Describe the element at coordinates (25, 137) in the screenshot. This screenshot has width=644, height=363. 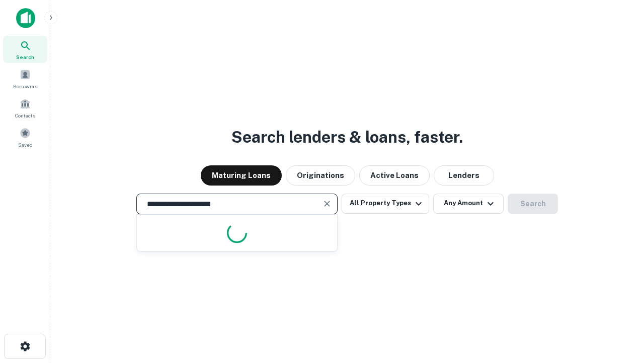
I see `a: Saved` at that location.